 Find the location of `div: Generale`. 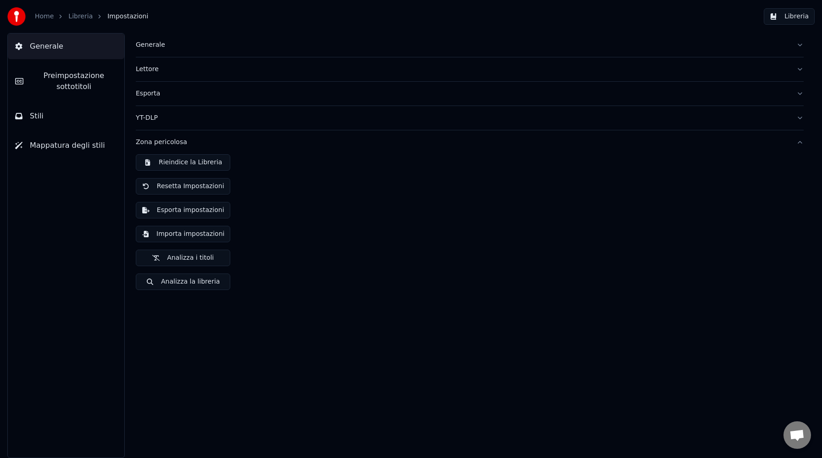

div: Generale is located at coordinates (463, 45).